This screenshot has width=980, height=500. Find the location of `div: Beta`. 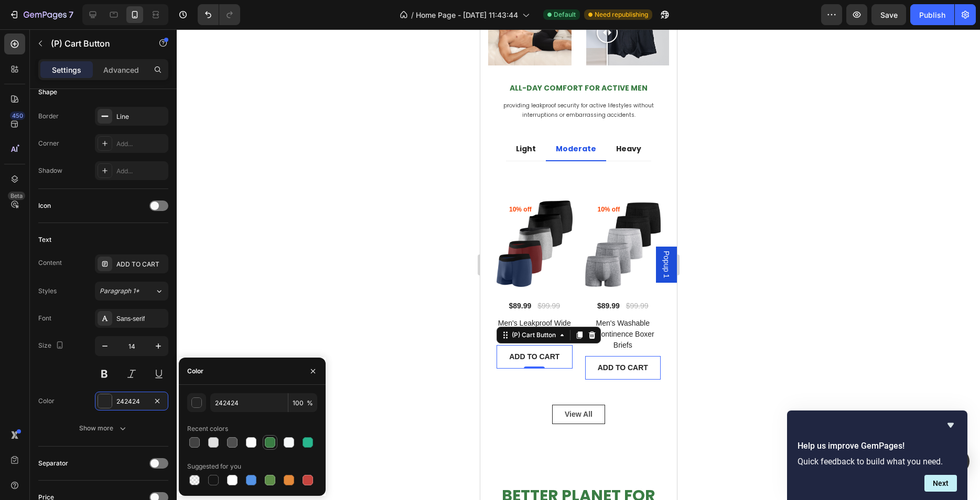

div: Beta is located at coordinates (17, 196).